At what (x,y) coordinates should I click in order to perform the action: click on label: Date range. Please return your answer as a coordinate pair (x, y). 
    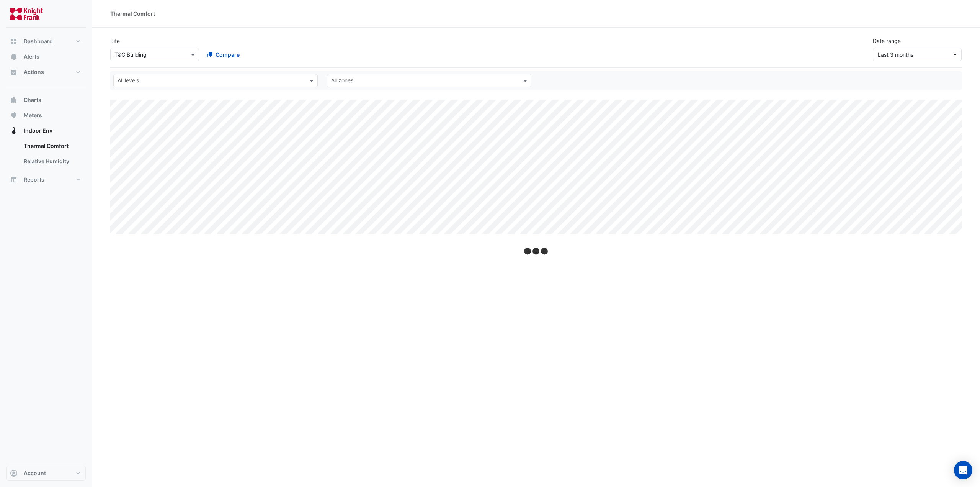
    Looking at the image, I should click on (886, 40).